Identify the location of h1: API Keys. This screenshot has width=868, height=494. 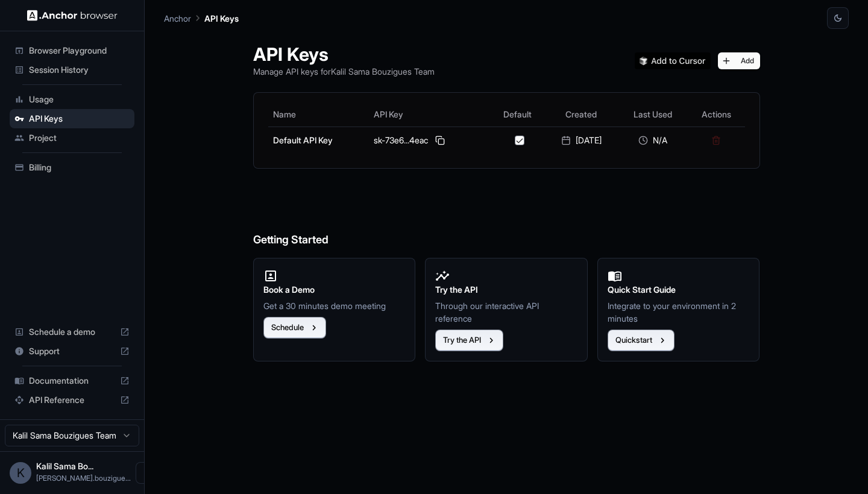
(344, 54).